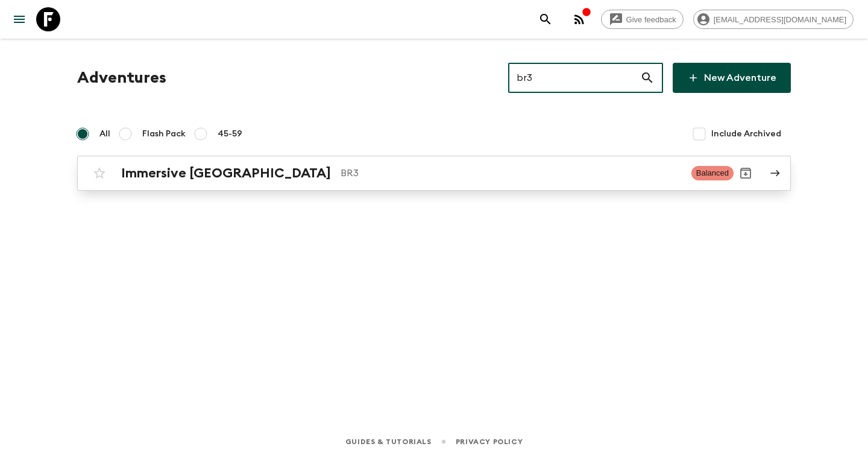 The image size is (868, 458). Describe the element at coordinates (164, 134) in the screenshot. I see `span: Flash Pack` at that location.